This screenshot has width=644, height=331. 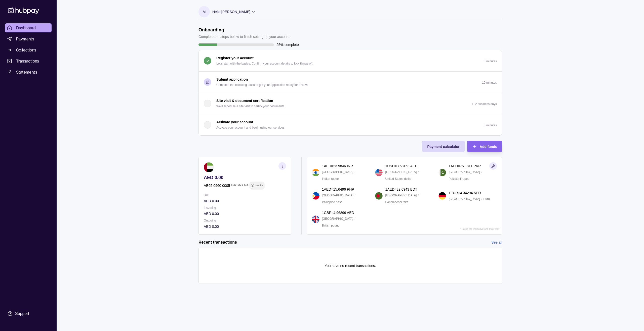 I want to click on h1: Onboarding, so click(x=244, y=30).